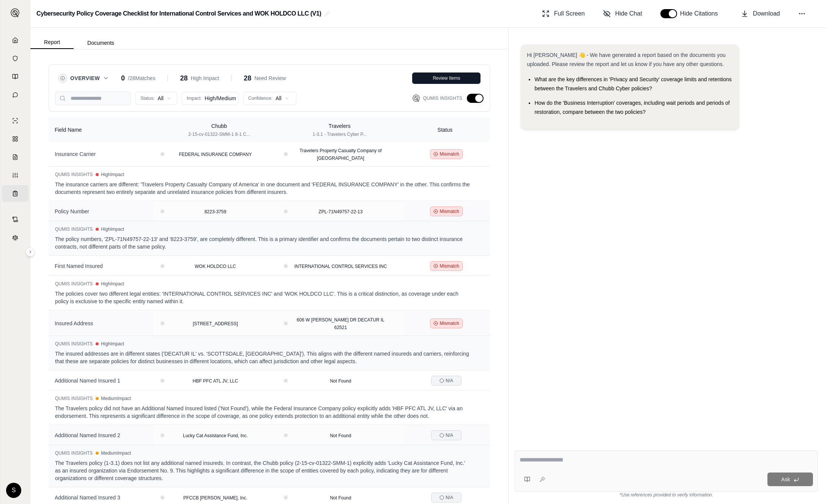 Image resolution: width=827 pixels, height=504 pixels. What do you see at coordinates (633, 84) in the screenshot?
I see `span: What are the key differences in 'Privacy and Security' coverage limits and retentions between the...` at bounding box center [633, 84].